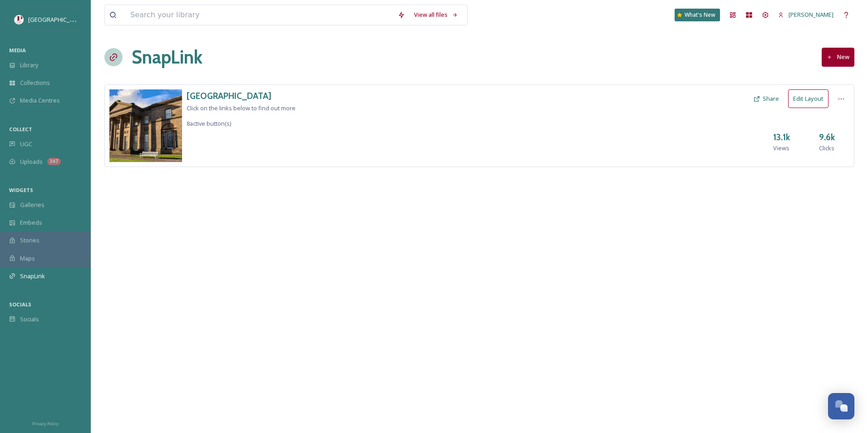  What do you see at coordinates (436, 15) in the screenshot?
I see `a: View all files` at bounding box center [436, 15].